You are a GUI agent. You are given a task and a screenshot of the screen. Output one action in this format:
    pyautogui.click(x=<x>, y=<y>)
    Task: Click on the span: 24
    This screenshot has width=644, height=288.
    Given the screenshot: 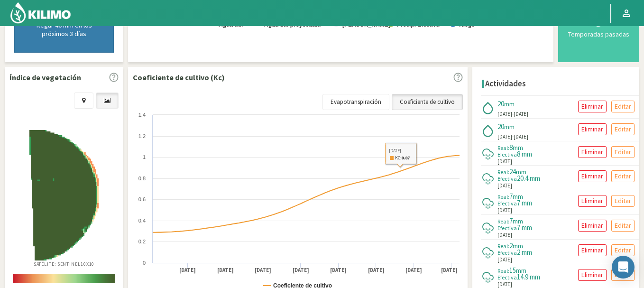 What is the action you would take?
    pyautogui.click(x=513, y=171)
    